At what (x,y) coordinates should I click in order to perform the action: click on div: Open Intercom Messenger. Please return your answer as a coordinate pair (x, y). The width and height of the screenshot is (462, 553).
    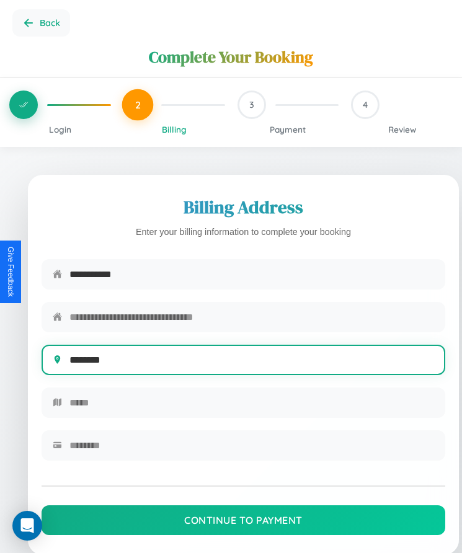
    Looking at the image, I should click on (27, 526).